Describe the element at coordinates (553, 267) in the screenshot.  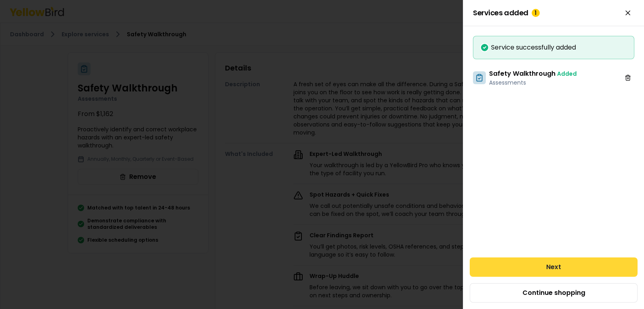
I see `button: Next` at that location.